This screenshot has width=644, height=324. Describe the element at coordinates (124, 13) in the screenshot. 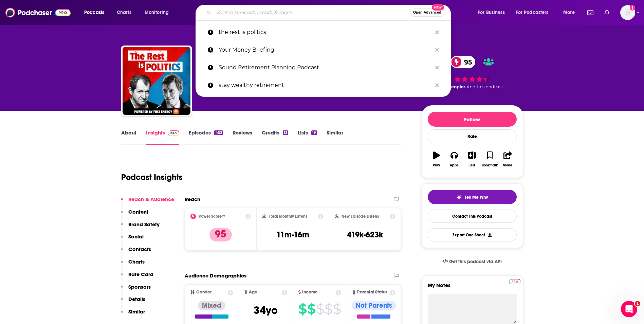

I see `span: Charts` at that location.